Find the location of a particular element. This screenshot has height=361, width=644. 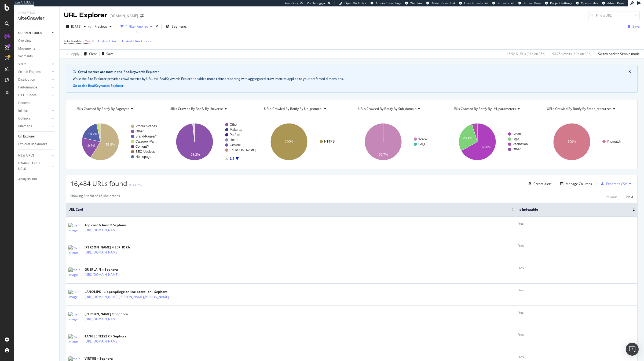

text: Parfum is located at coordinates (235, 135).